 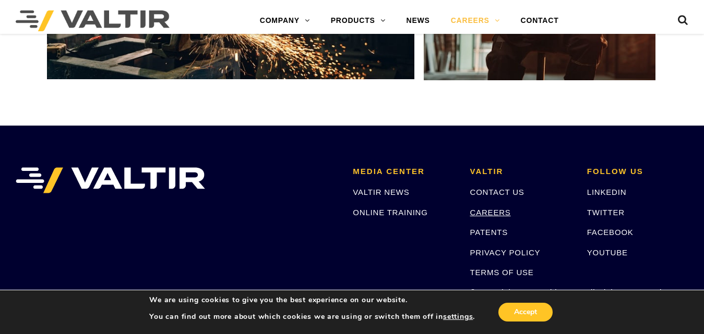 I want to click on img: Valtir, so click(x=92, y=21).